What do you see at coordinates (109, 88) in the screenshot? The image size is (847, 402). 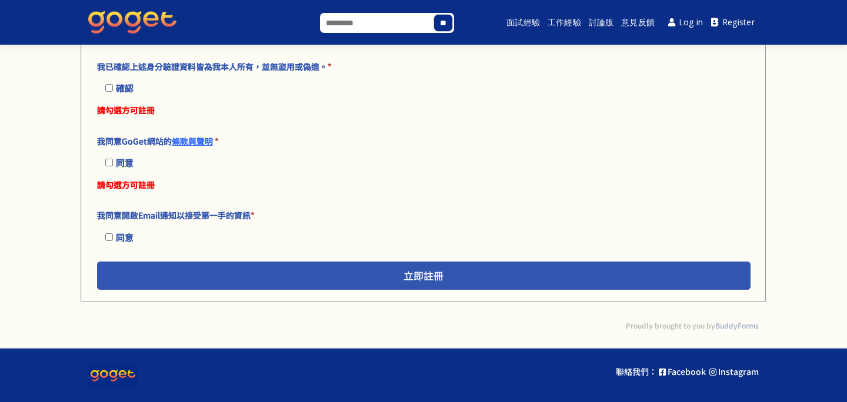 I see `input: 確認` at bounding box center [109, 88].